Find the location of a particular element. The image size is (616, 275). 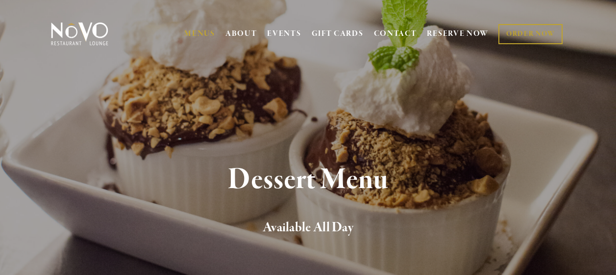

a: RESERVE NOW is located at coordinates (458, 34).